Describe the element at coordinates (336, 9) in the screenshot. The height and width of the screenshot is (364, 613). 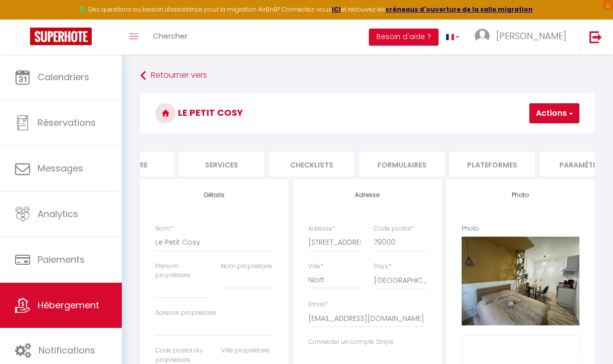
I see `strong: ICI` at that location.